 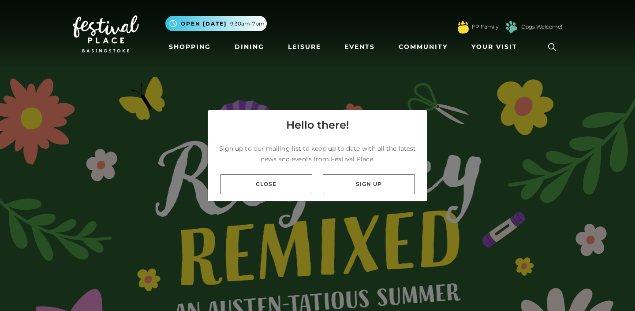 I want to click on a: Leisure, so click(x=304, y=47).